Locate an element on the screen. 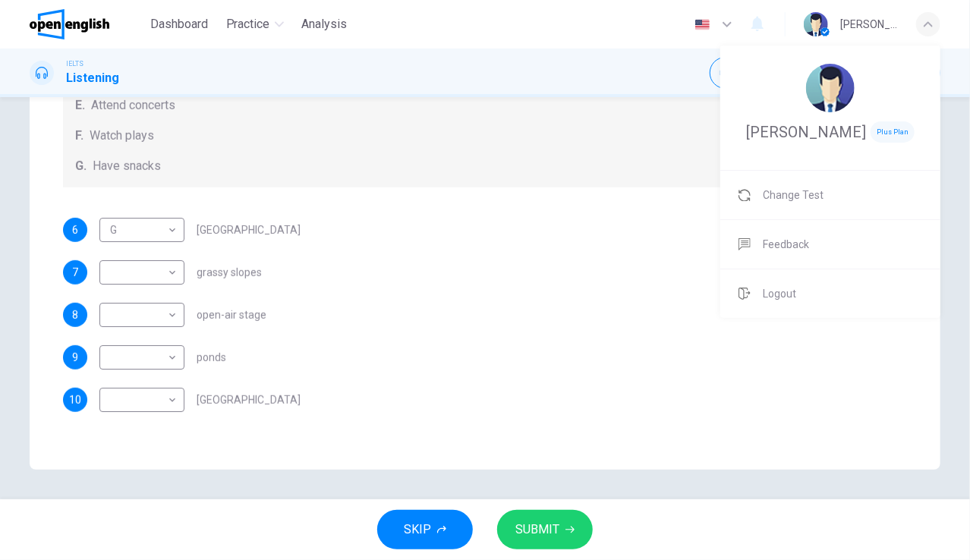  a: Change Test is located at coordinates (830, 195).